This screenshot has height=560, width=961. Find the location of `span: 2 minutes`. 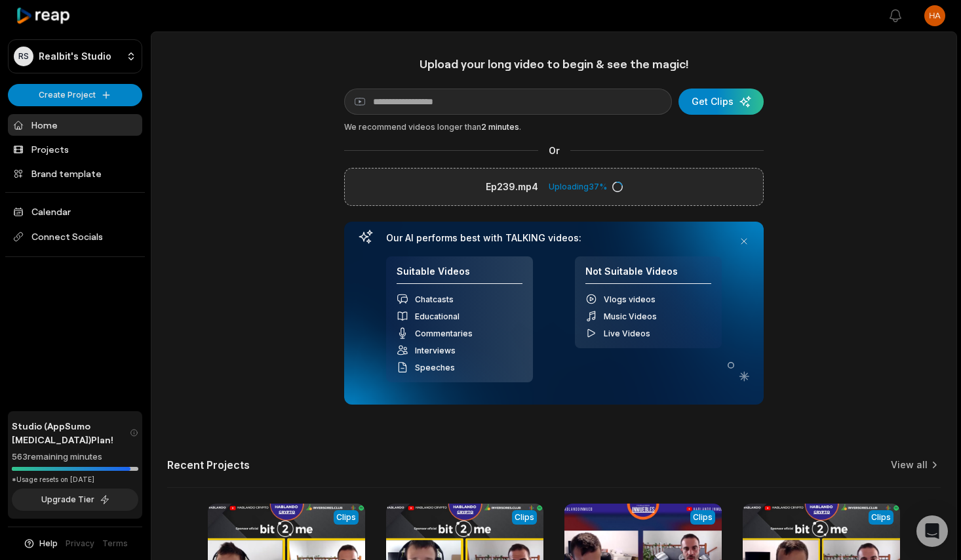

span: 2 minutes is located at coordinates (500, 126).